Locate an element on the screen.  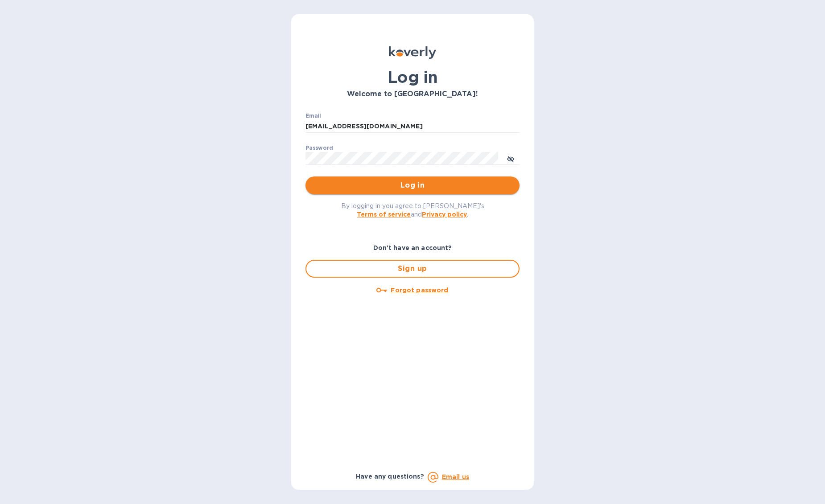
b: Email us is located at coordinates (456, 477).